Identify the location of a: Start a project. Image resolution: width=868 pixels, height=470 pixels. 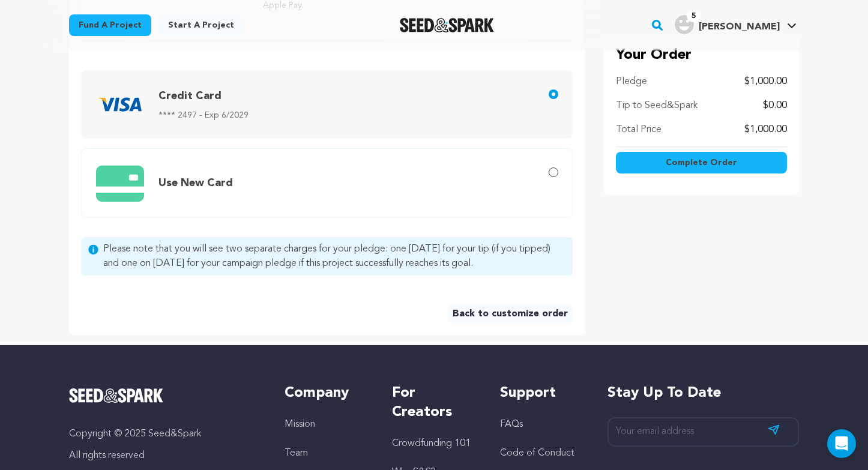
(201, 25).